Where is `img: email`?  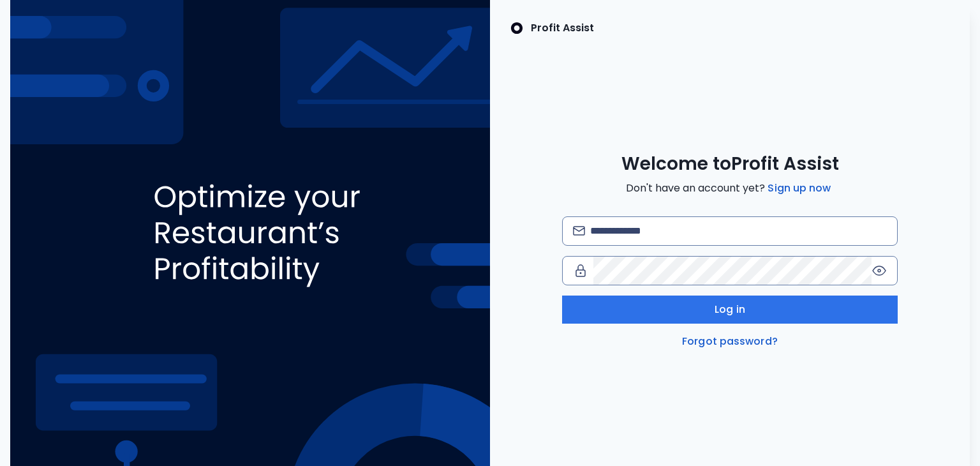 img: email is located at coordinates (578, 230).